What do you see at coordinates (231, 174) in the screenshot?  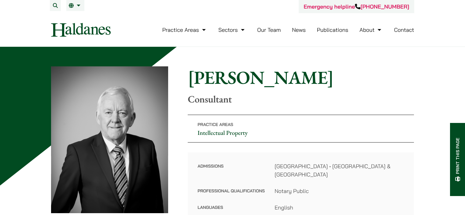 I see `dt: Admissions` at bounding box center [231, 174].